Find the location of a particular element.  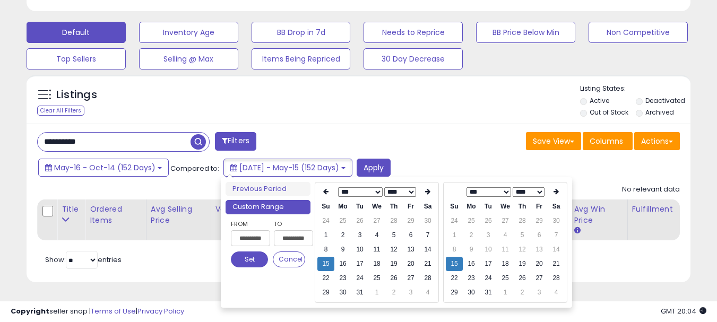

p: Listing States: is located at coordinates (635, 89).